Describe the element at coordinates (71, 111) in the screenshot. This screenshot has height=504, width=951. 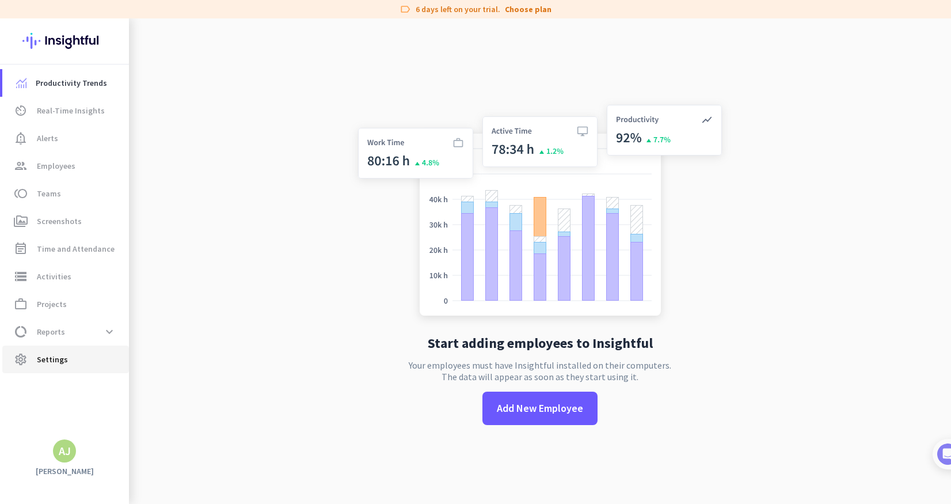
I see `span: Real-Time Insights` at that location.